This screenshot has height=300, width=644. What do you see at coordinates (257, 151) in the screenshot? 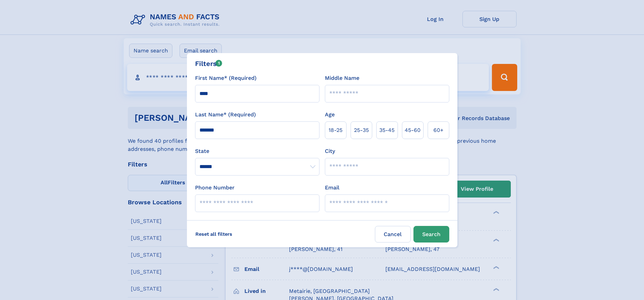
I see `label: State` at bounding box center [257, 151].